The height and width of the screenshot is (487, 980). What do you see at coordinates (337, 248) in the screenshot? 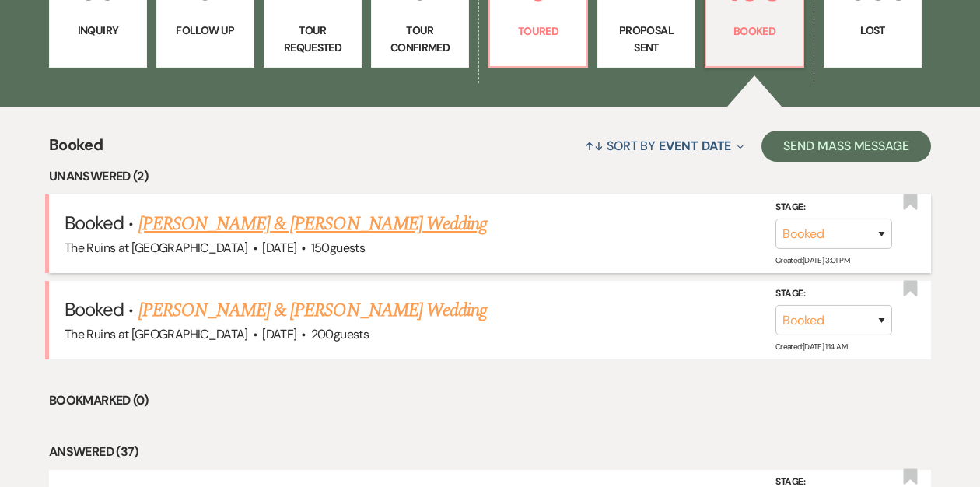
I see `span: 150 guests` at bounding box center [337, 248].